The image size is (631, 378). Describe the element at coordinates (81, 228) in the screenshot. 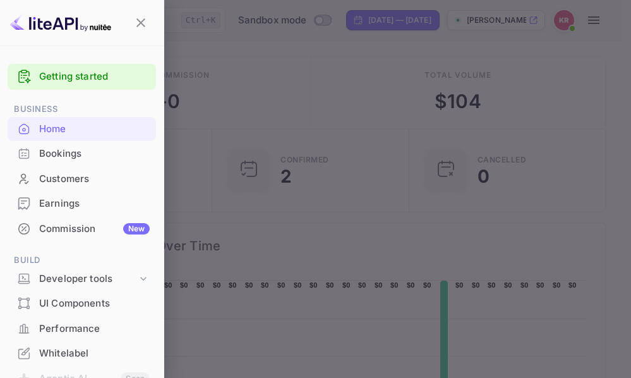

I see `a: CommissionNew` at that location.